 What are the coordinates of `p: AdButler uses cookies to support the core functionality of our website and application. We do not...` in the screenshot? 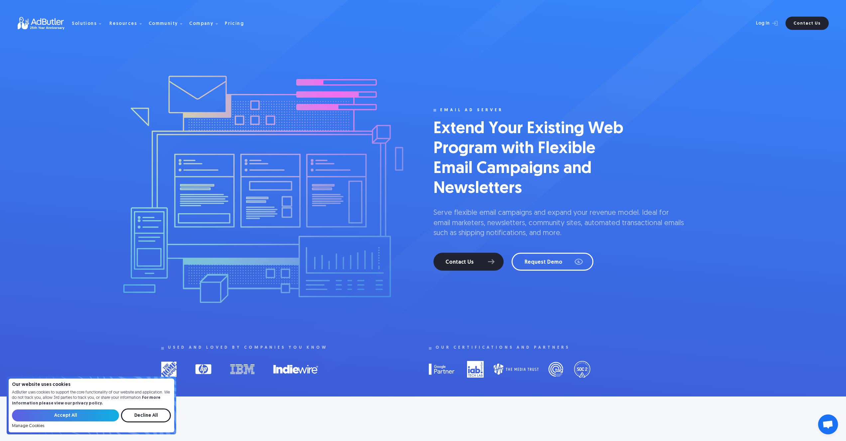 It's located at (91, 398).